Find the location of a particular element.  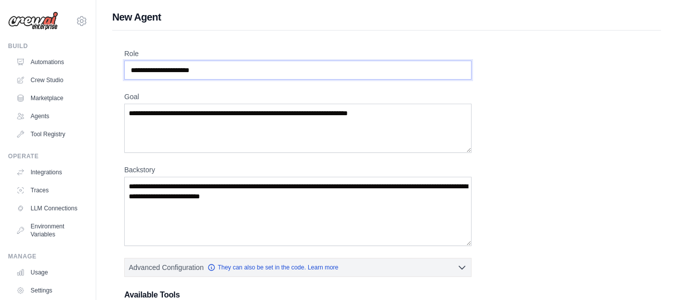

span: Advanced Configuration is located at coordinates (166, 268).